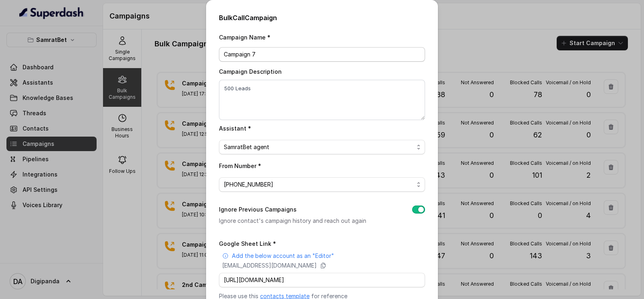 The height and width of the screenshot is (299, 644). I want to click on h2: Bulk Call Campaign, so click(322, 18).